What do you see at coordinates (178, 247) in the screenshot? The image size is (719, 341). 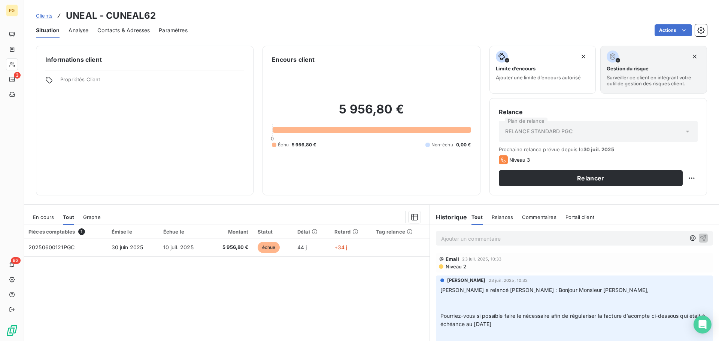 I see `span: 10 juil. 2025` at bounding box center [178, 247].